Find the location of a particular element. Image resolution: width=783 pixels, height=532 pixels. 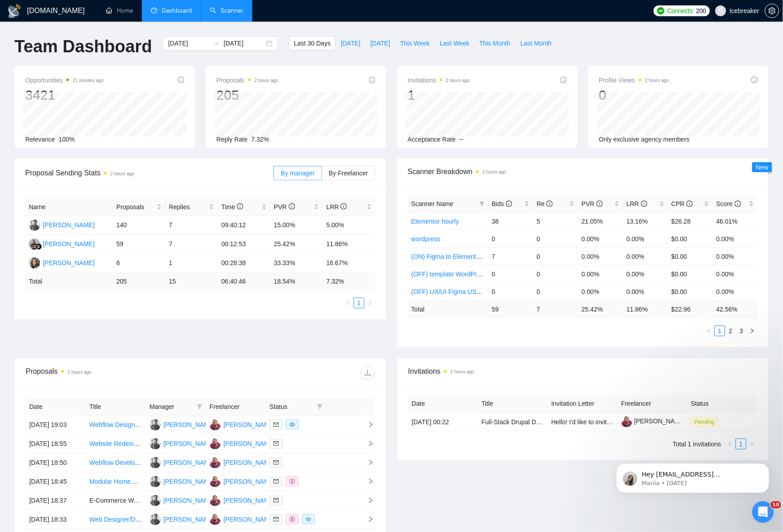

td: 0 is located at coordinates (511, 274).